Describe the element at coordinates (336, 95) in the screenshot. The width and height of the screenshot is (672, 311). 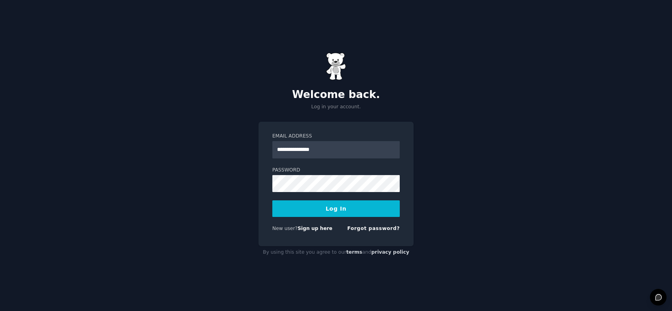
I see `h2: Welcome back.` at that location.